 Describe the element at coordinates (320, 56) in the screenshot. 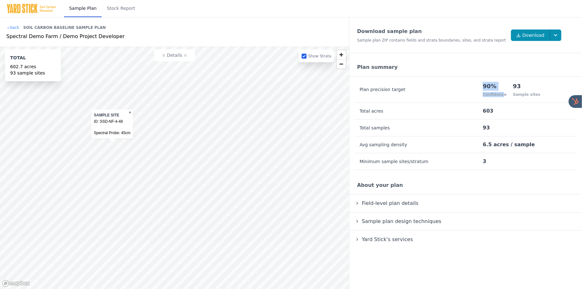

I see `label: Show Strata` at that location.